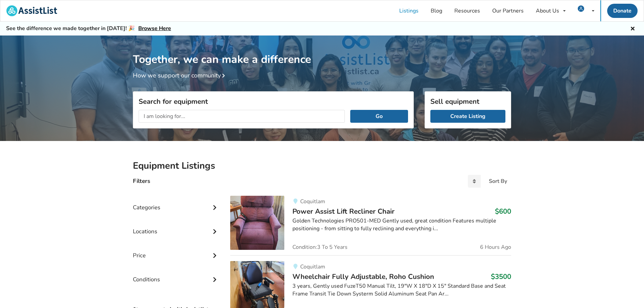  Describe the element at coordinates (467, 11) in the screenshot. I see `a: Resources` at that location.